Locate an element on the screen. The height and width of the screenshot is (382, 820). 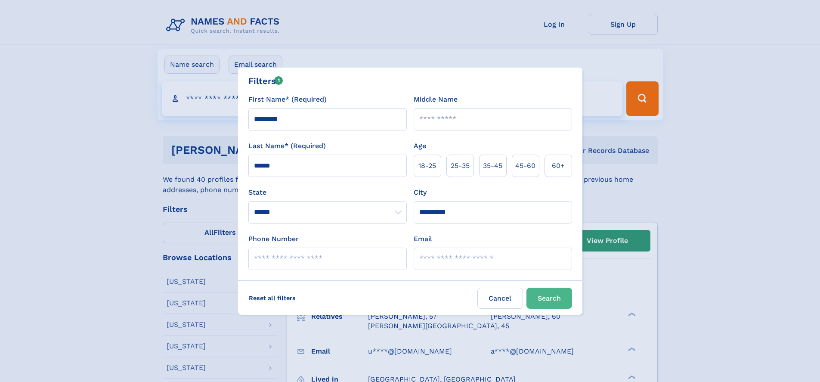
label: Cancel is located at coordinates (500, 298).